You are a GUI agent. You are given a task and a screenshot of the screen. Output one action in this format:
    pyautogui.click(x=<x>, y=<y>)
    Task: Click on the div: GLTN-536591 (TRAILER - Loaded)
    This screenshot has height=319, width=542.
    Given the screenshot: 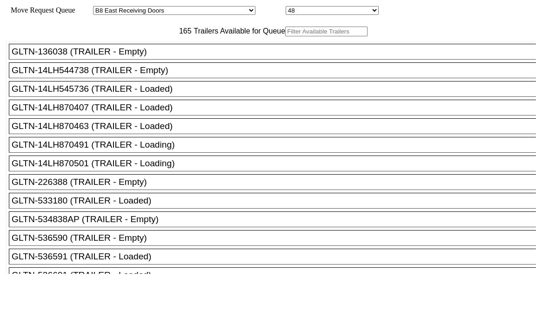 What is the action you would take?
    pyautogui.click(x=276, y=256)
    